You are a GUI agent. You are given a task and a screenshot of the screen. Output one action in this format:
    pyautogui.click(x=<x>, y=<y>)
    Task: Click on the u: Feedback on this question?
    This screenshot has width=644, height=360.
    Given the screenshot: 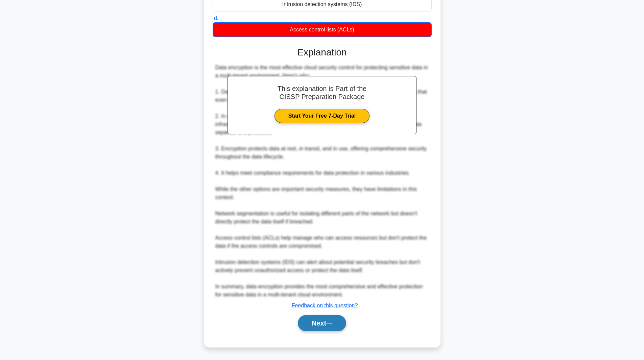 What is the action you would take?
    pyautogui.click(x=325, y=305)
    